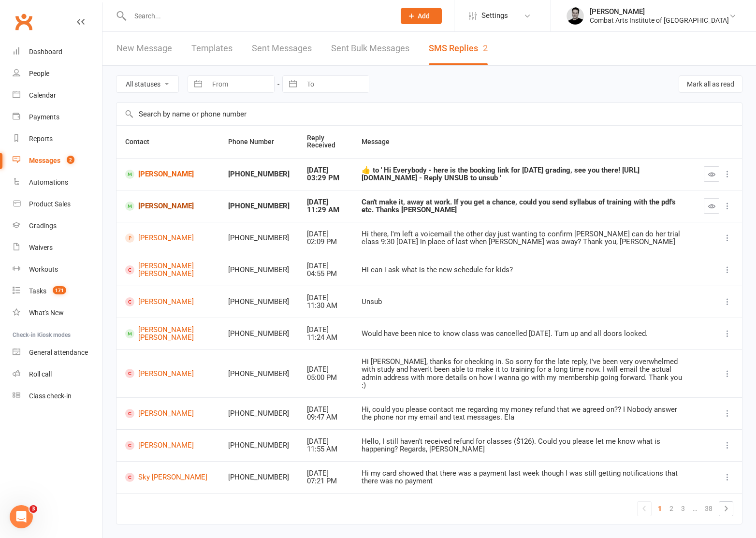  Describe the element at coordinates (325, 141) in the screenshot. I see `th: Reply Received` at that location.